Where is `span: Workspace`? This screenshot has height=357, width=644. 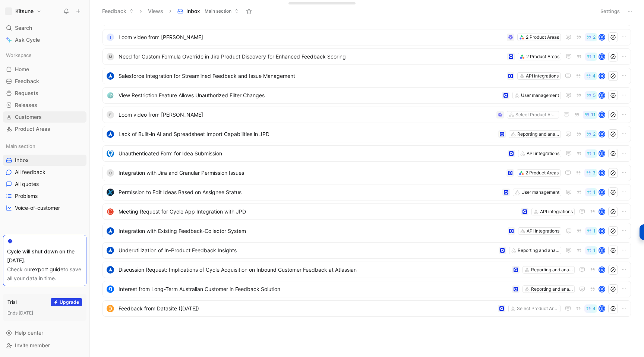 span: Workspace is located at coordinates (19, 55).